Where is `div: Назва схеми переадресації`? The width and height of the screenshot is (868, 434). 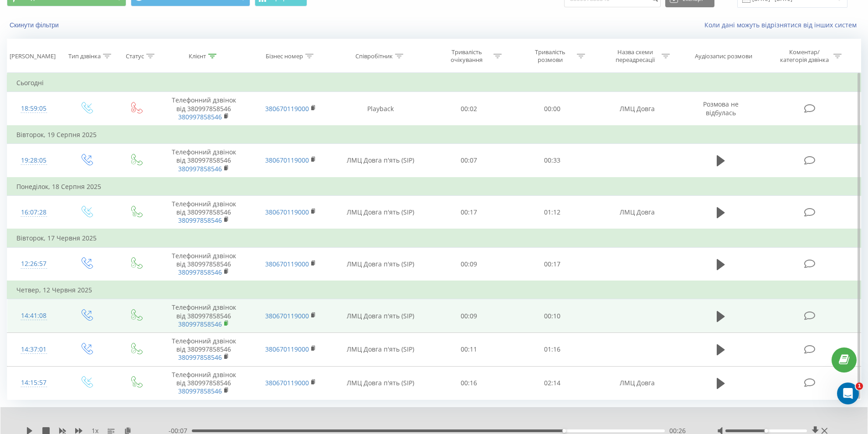 div: Назва схеми переадресації is located at coordinates (635, 56).